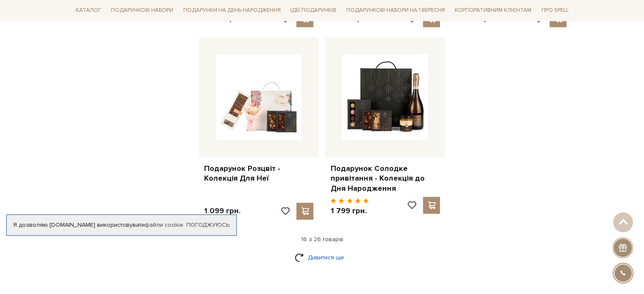 The height and width of the screenshot is (294, 644). What do you see at coordinates (232, 11) in the screenshot?
I see `a: Подарунки на День народження` at bounding box center [232, 11].